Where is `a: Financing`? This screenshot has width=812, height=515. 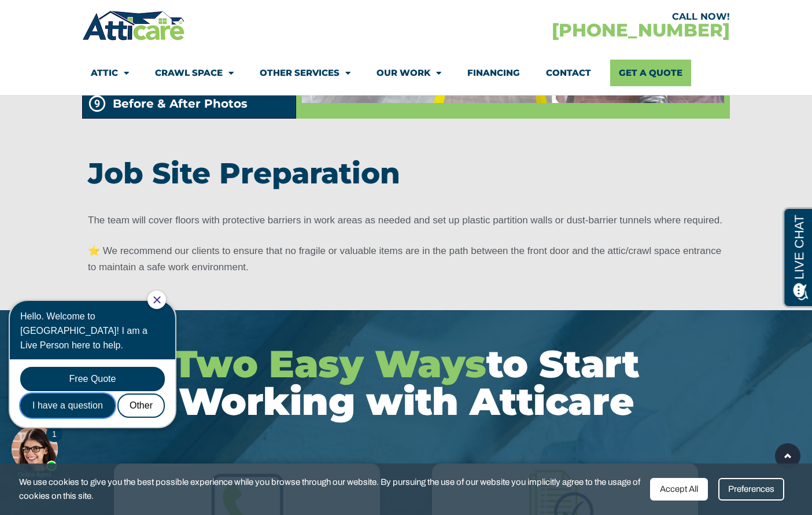 a: Financing is located at coordinates (493, 73).